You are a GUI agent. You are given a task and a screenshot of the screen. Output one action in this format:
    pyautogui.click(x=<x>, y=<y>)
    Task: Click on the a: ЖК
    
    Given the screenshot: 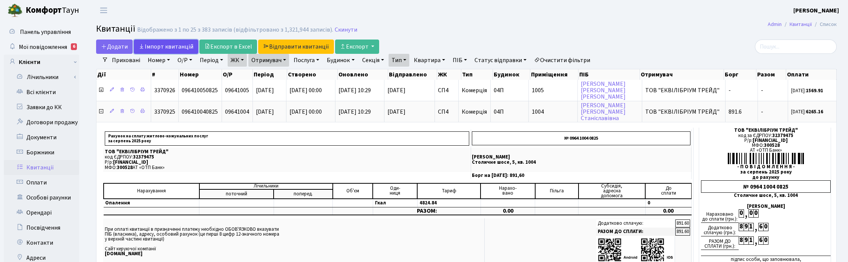 What is the action you would take?
    pyautogui.click(x=237, y=60)
    